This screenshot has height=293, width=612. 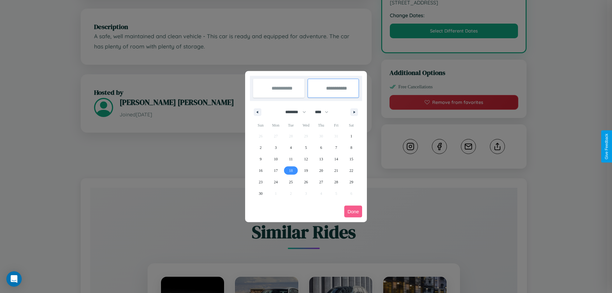 I want to click on button: 19, so click(x=306, y=171).